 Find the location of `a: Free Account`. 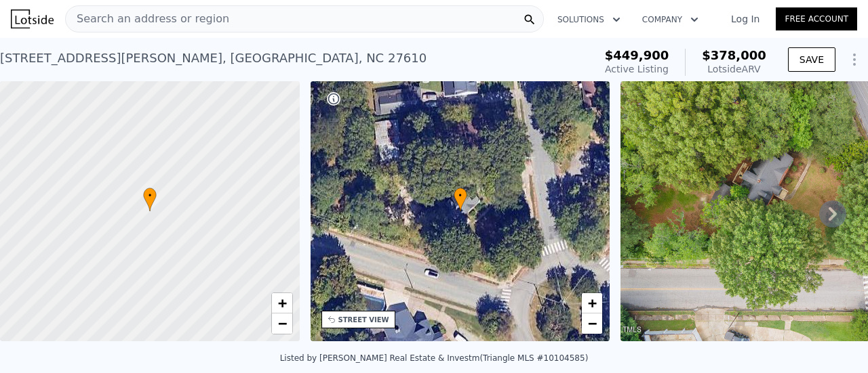

a: Free Account is located at coordinates (816, 19).